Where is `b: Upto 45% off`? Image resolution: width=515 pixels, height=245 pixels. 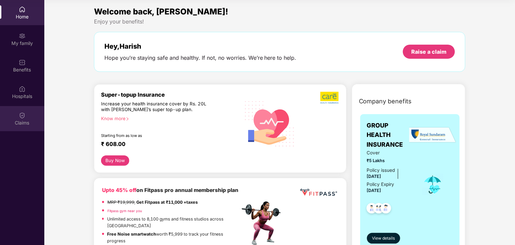 b: Upto 45% off is located at coordinates (119, 190).